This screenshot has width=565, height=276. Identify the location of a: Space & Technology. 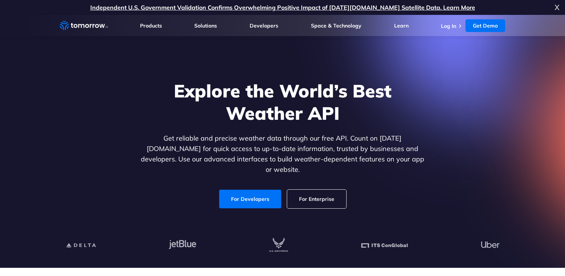
(336, 26).